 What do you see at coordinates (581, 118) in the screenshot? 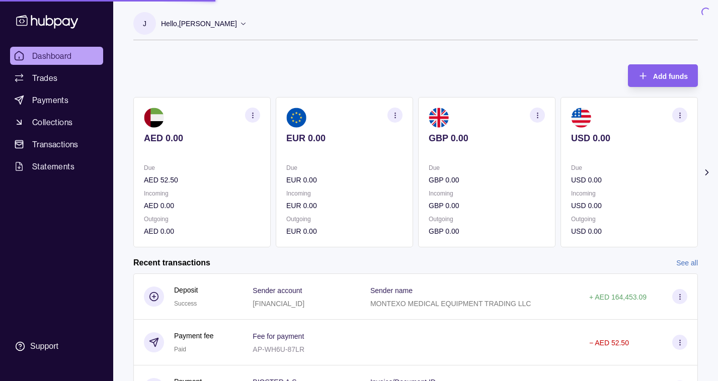
I see `img: us` at bounding box center [581, 118].